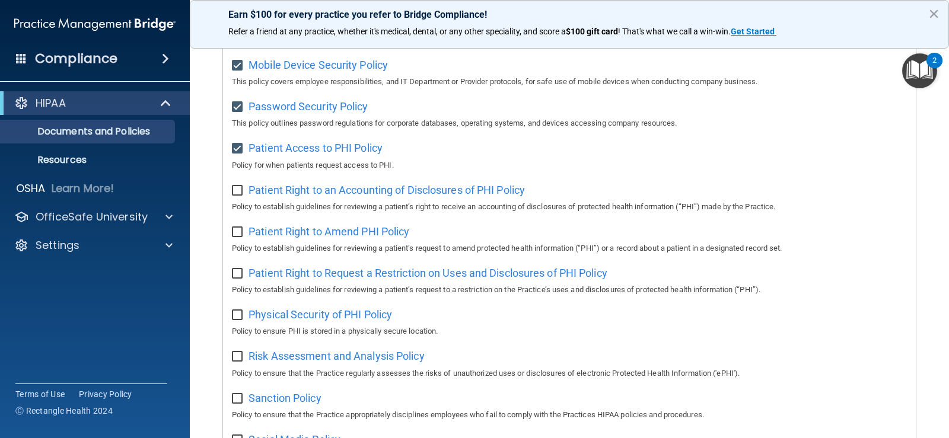 The height and width of the screenshot is (438, 949). What do you see at coordinates (570, 374) in the screenshot?
I see `p: Policy to ensure that the Practice regularly assesses the risks of unauthorized uses or disclosur...` at bounding box center [570, 374].